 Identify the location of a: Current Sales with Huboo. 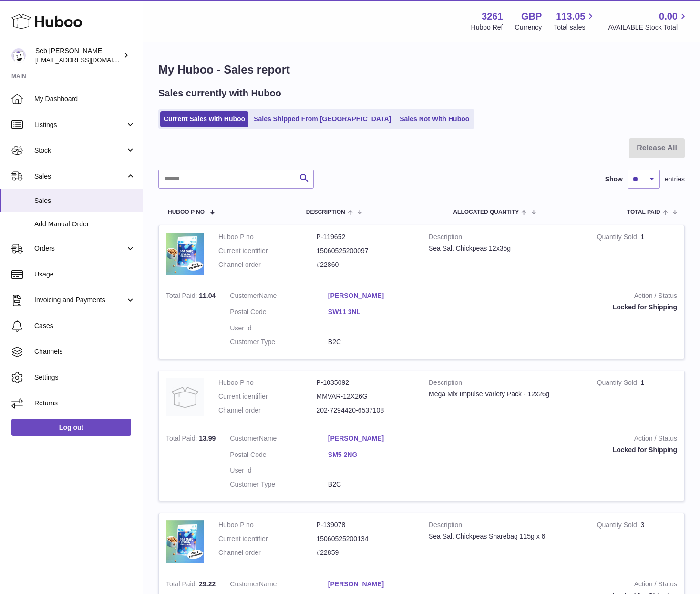
(204, 118).